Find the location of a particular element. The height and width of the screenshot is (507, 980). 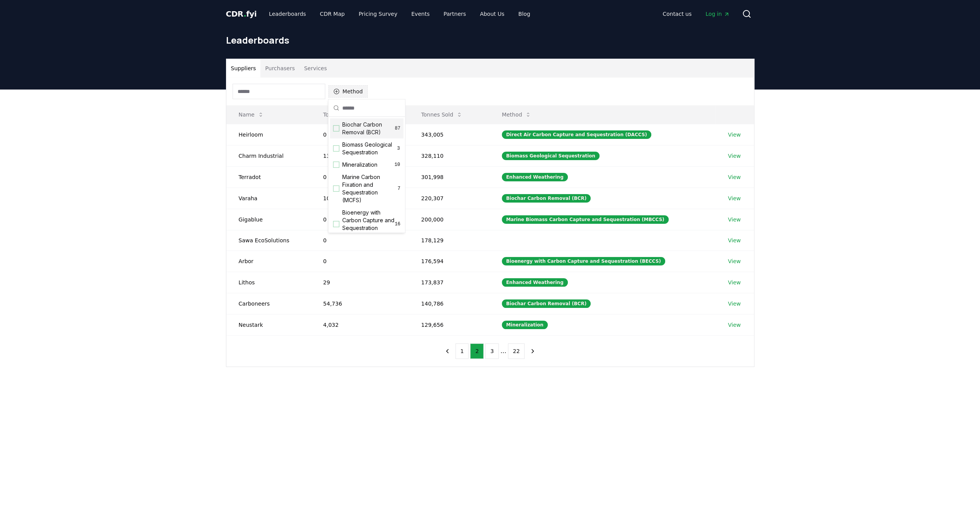

a: Blog is located at coordinates (524, 14).